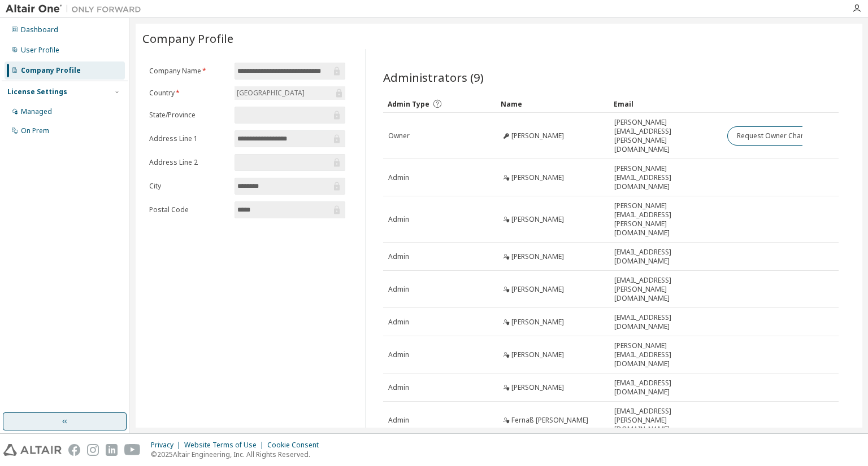 The width and height of the screenshot is (868, 466). I want to click on label: Address Line 2, so click(188, 162).